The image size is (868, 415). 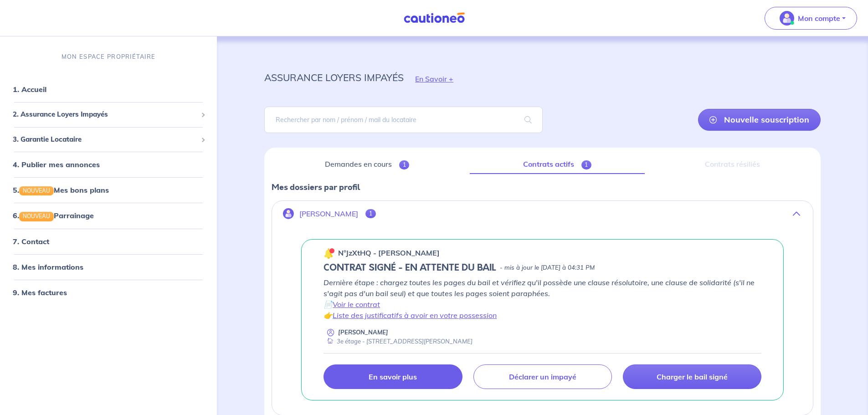 I want to click on a: 1. Accueil, so click(x=29, y=90).